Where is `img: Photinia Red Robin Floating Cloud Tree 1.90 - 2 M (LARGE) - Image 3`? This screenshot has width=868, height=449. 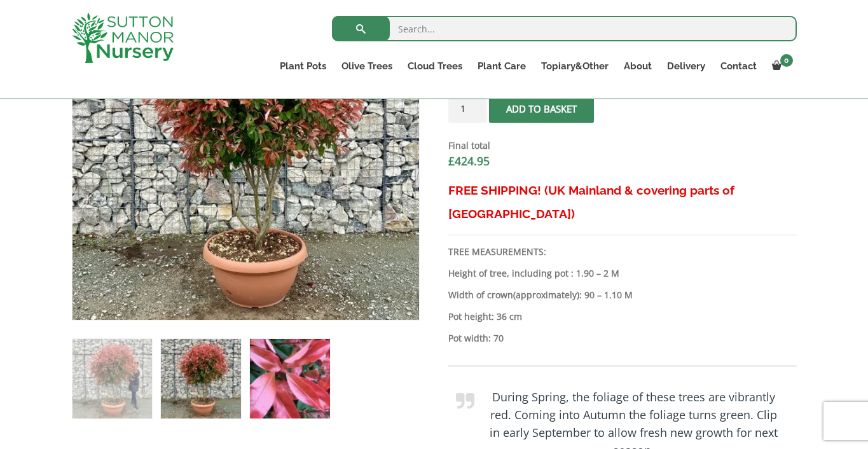 img: Photinia Red Robin Floating Cloud Tree 1.90 - 2 M (LARGE) - Image 3 is located at coordinates (289, 379).